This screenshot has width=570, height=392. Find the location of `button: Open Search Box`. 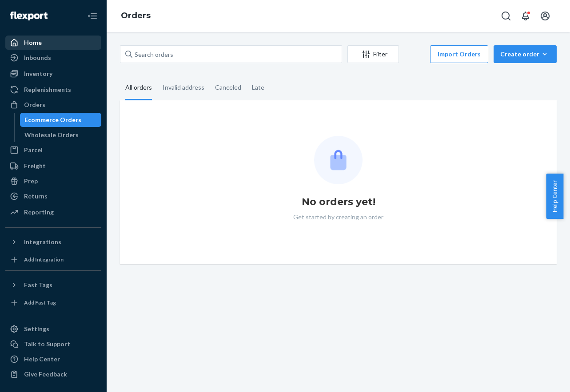

button: Open Search Box is located at coordinates (506, 16).